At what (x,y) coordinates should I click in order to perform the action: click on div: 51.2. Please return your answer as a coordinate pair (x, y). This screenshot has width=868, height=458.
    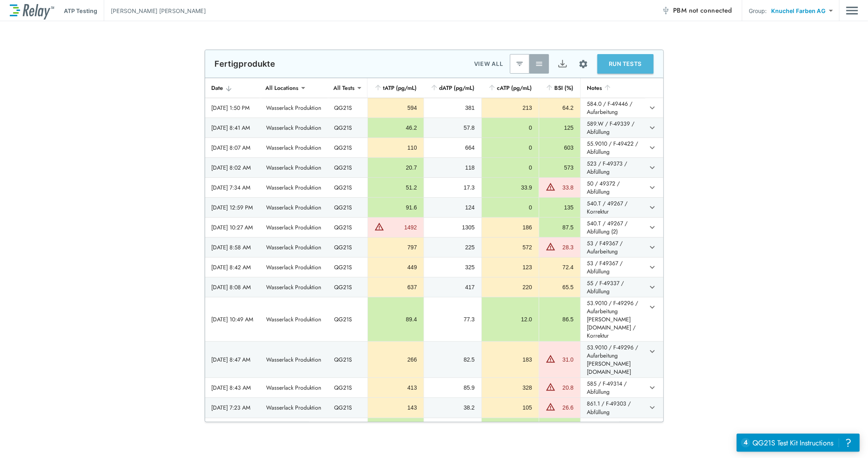
    Looking at the image, I should click on (396, 188).